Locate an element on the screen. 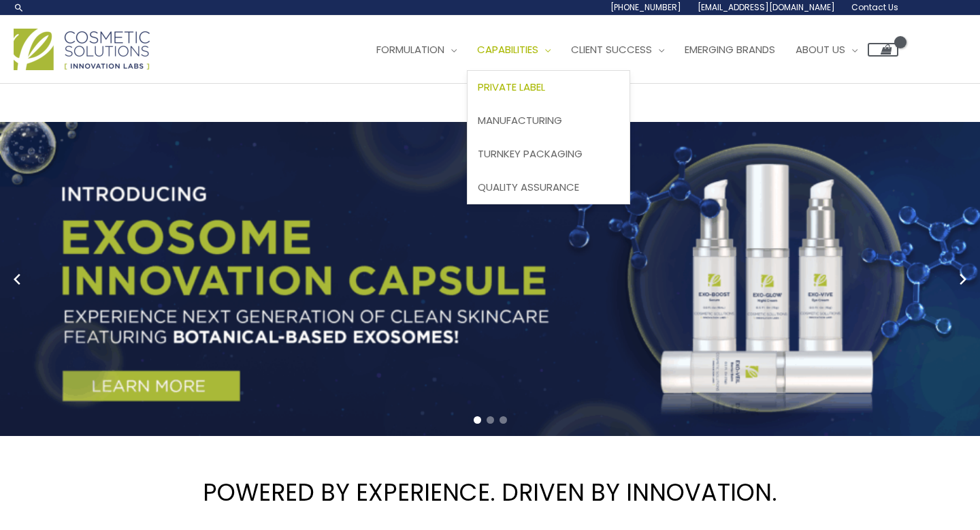 This screenshot has height=530, width=980. a: Formulation is located at coordinates (417, 50).